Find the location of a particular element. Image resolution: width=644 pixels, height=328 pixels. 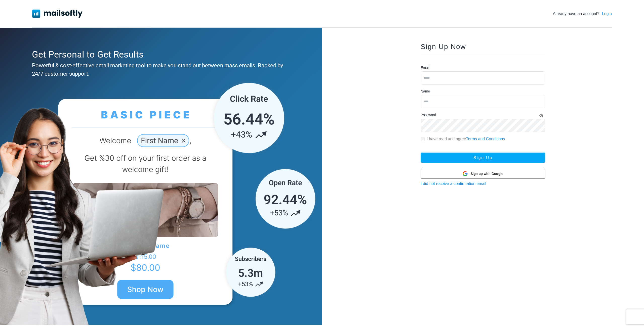

button: Sign Up is located at coordinates (483, 158).